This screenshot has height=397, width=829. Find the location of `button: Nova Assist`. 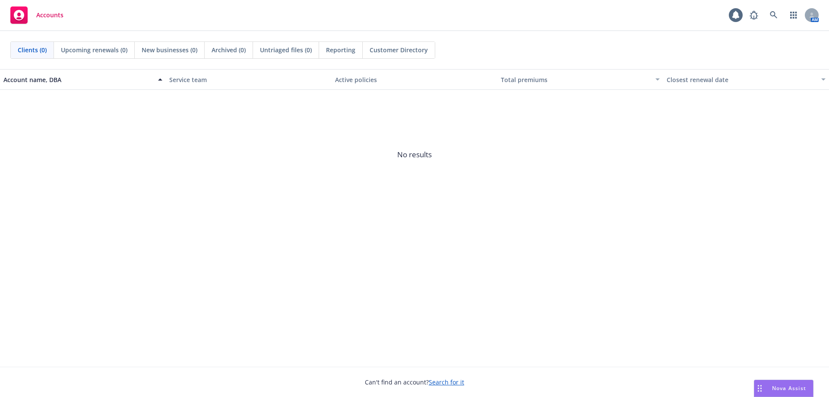

button: Nova Assist is located at coordinates (784, 388).